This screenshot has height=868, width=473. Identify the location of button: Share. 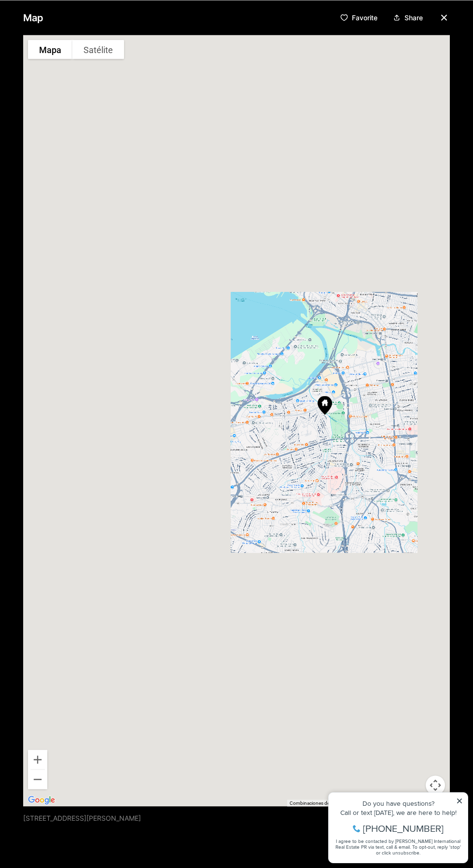
(408, 17).